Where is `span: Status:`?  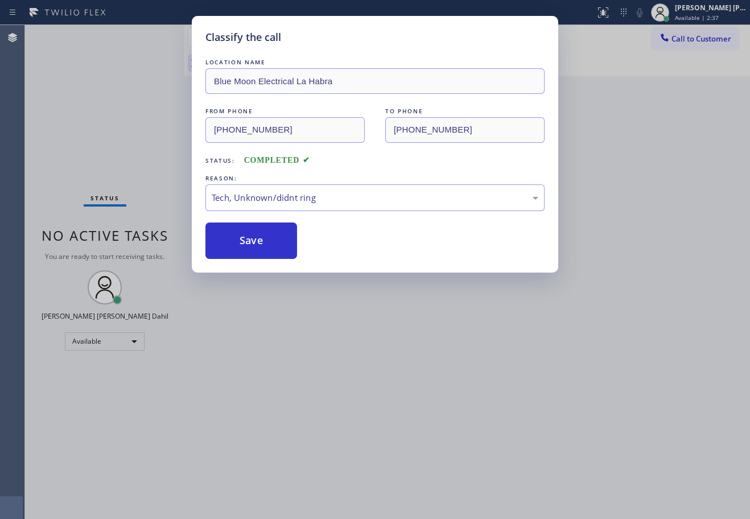
span: Status: is located at coordinates (220, 160).